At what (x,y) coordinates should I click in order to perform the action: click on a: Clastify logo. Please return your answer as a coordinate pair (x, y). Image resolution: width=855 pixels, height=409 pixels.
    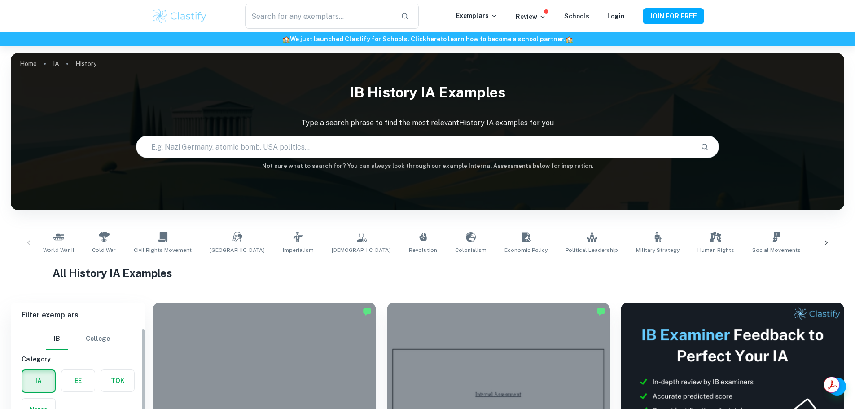
    Looking at the image, I should click on (180, 16).